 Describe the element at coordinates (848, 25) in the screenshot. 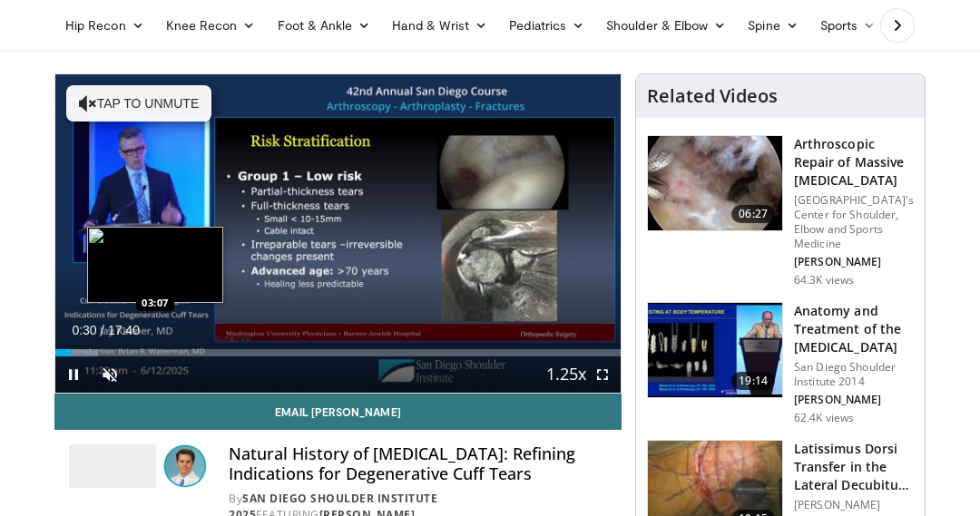

I see `a: Sports` at that location.